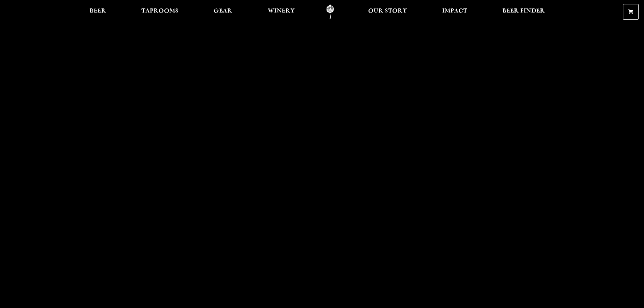 This screenshot has width=644, height=308. What do you see at coordinates (98, 11) in the screenshot?
I see `span: Beer` at bounding box center [98, 11].